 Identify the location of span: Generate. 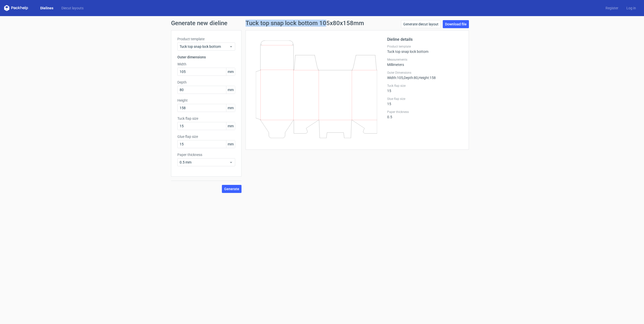
(232, 189).